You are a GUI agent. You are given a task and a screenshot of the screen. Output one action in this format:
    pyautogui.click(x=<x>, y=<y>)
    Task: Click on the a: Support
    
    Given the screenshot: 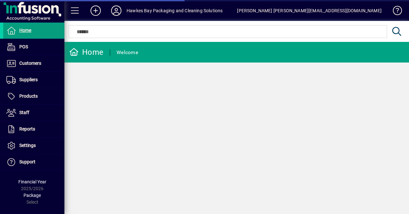 What is the action you would take?
    pyautogui.click(x=34, y=162)
    